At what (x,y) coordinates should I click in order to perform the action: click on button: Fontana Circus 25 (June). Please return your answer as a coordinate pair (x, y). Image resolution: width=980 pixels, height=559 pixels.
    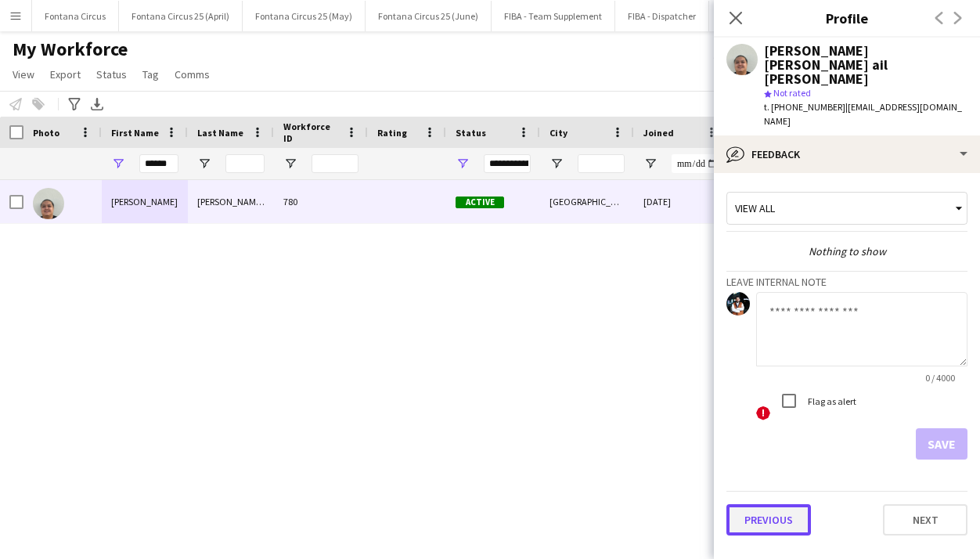
    Looking at the image, I should click on (428, 15).